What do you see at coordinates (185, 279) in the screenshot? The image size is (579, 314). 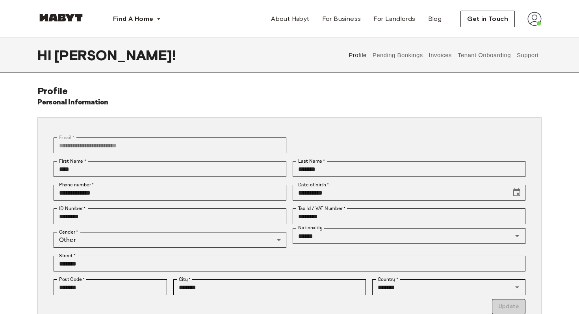 I see `label: City` at bounding box center [185, 279].